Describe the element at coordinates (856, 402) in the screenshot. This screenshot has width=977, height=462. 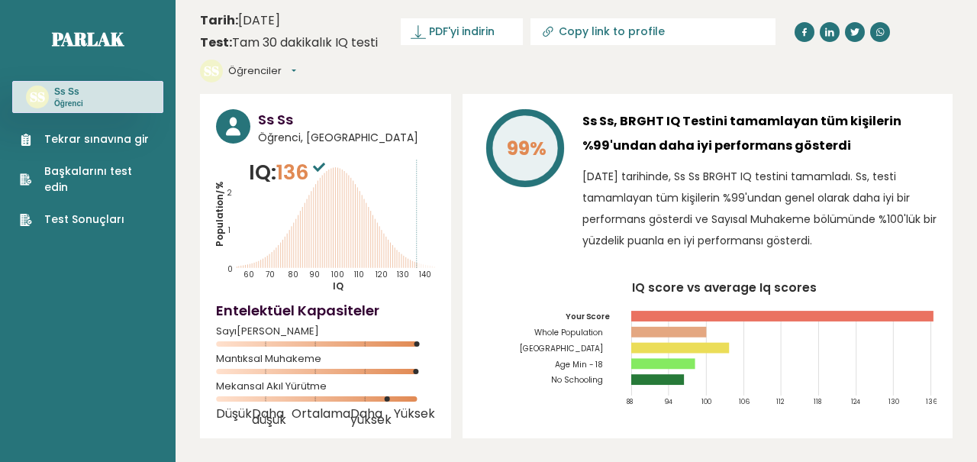
I see `tspan: 124` at that location.